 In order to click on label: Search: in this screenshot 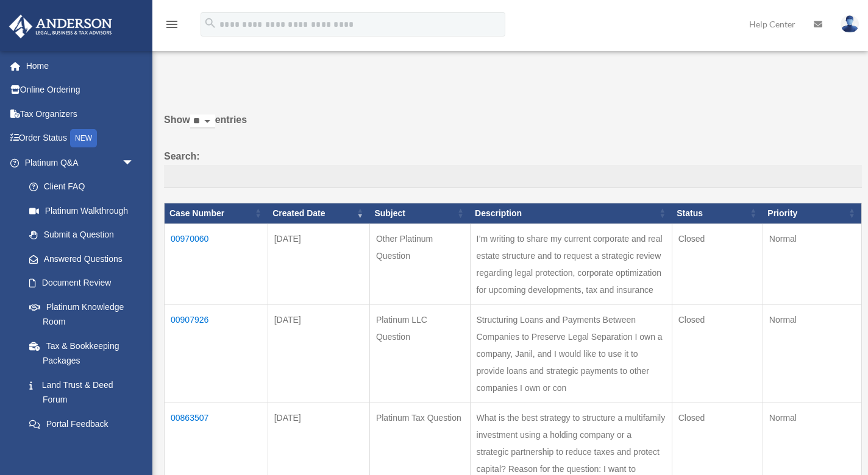, I will do `click(512, 168)`.